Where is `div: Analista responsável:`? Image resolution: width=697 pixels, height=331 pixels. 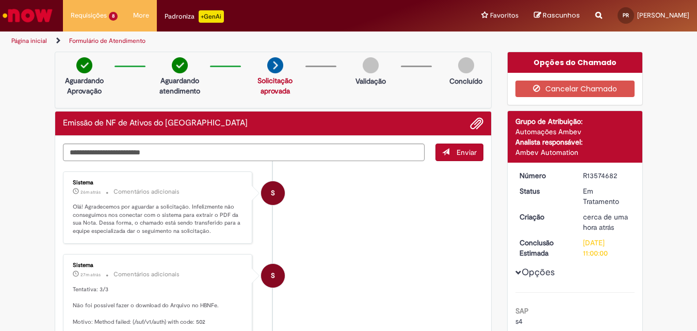
div: Analista responsável: is located at coordinates (575, 142).